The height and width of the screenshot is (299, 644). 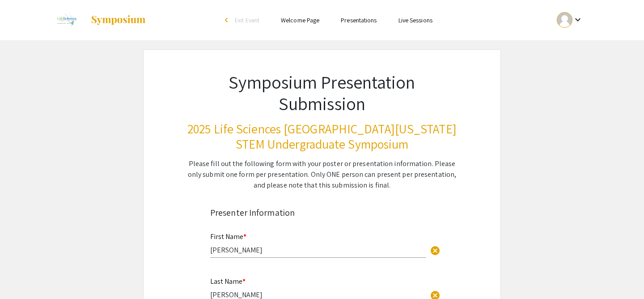 I want to click on mat-label: First Name, so click(x=228, y=236).